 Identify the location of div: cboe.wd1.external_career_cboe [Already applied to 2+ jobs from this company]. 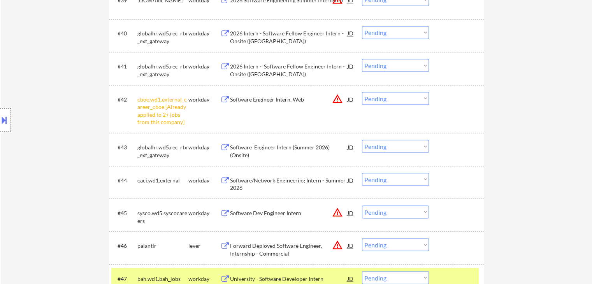
(163, 110).